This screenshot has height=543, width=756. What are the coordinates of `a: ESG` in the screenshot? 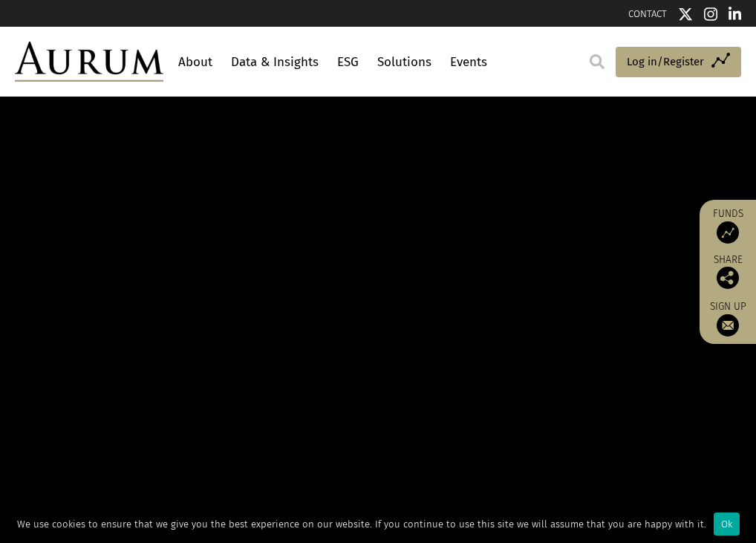 It's located at (347, 62).